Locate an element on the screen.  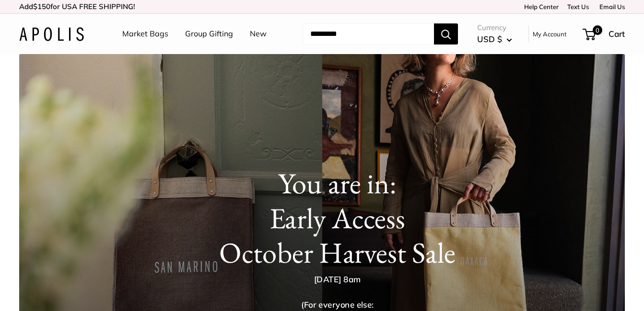
a: Market Bags is located at coordinates (145, 34).